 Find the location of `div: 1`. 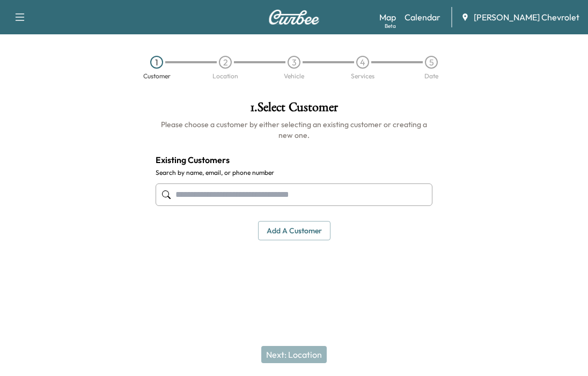

div: 1 is located at coordinates (157, 62).